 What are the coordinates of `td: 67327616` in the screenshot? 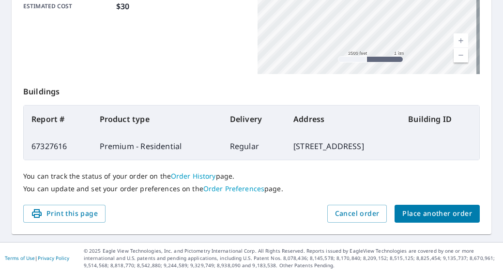 It's located at (58, 146).